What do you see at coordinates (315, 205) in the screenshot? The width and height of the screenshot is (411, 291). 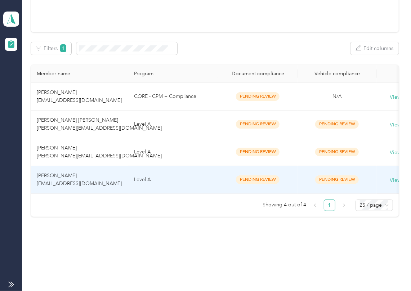 I see `button: left` at bounding box center [315, 205].